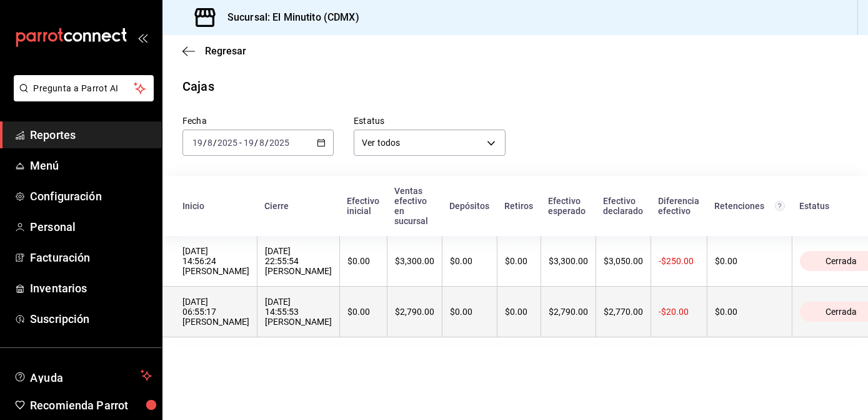 The height and width of the screenshot is (420, 868). What do you see at coordinates (679, 206) in the screenshot?
I see `div: Diferencia efectivo` at bounding box center [679, 206].